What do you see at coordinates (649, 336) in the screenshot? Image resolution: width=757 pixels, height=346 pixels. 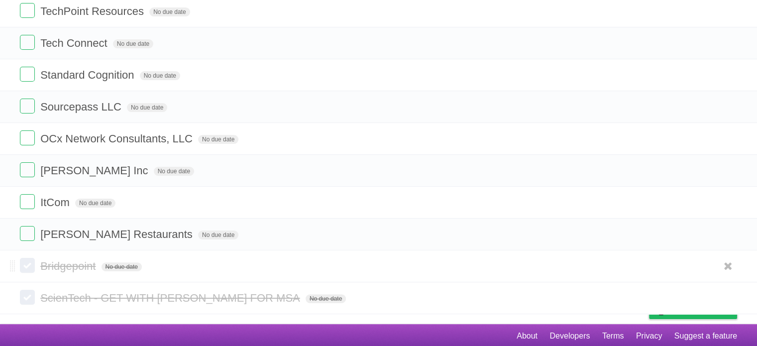 I see `a: Privacy` at bounding box center [649, 336].